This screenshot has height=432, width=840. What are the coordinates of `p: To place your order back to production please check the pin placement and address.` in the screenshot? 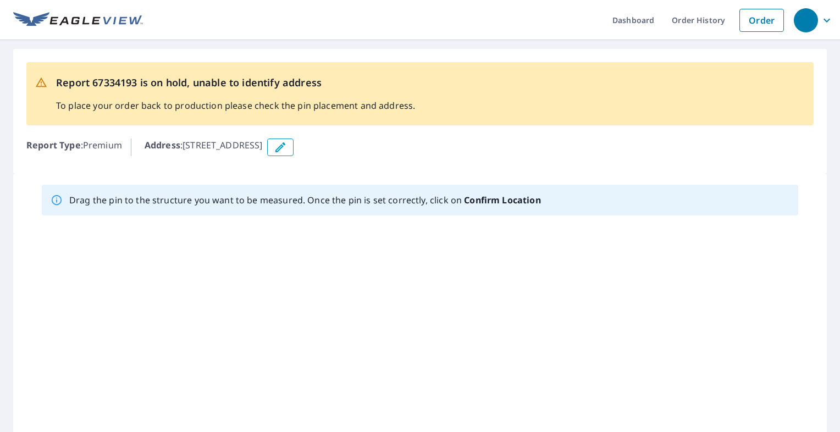 It's located at (235, 106).